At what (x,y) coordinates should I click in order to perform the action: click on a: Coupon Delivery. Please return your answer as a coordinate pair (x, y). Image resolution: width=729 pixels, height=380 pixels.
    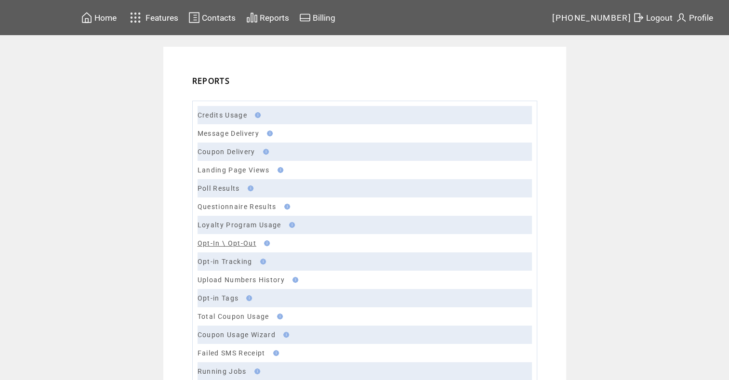
    Looking at the image, I should click on (227, 152).